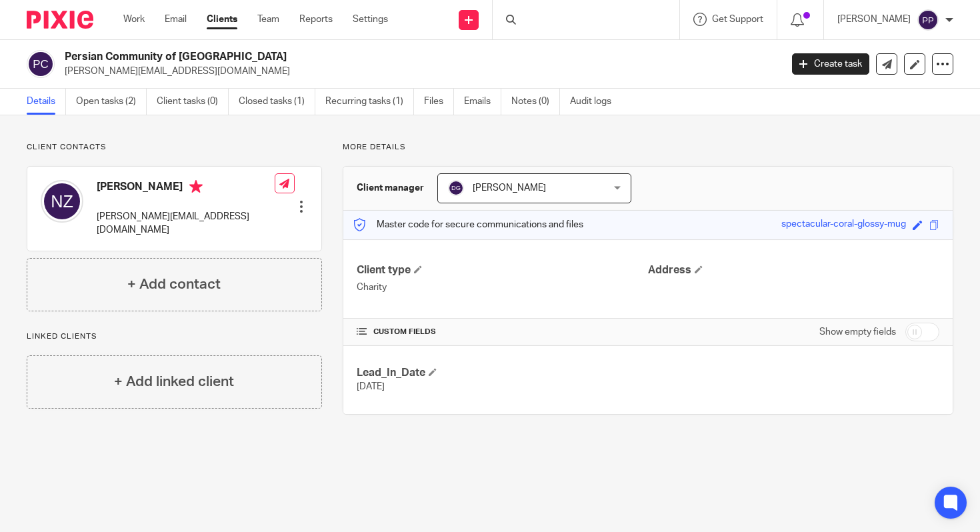 Image resolution: width=980 pixels, height=532 pixels. I want to click on p: Linked clients, so click(174, 336).